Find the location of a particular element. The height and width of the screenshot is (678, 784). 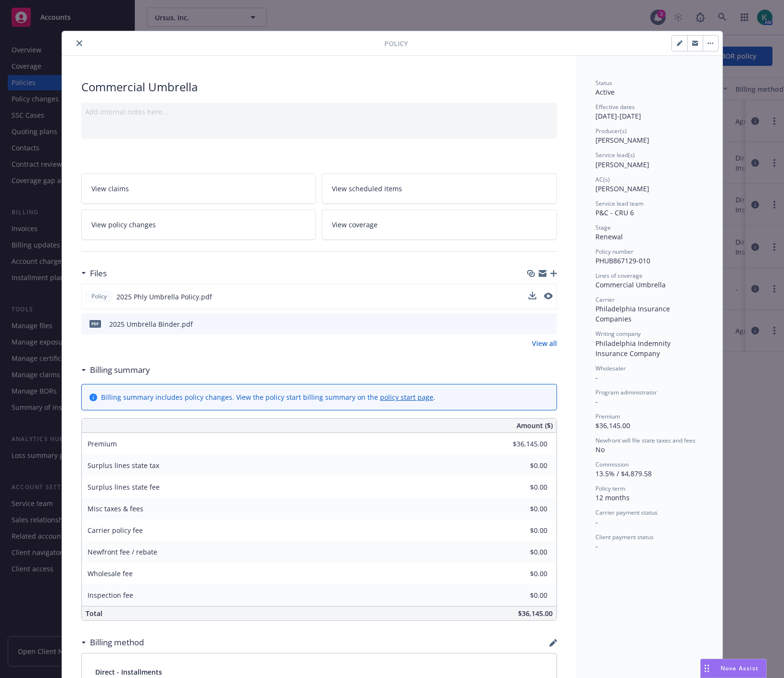

span: Misc taxes & fees is located at coordinates (115, 509).